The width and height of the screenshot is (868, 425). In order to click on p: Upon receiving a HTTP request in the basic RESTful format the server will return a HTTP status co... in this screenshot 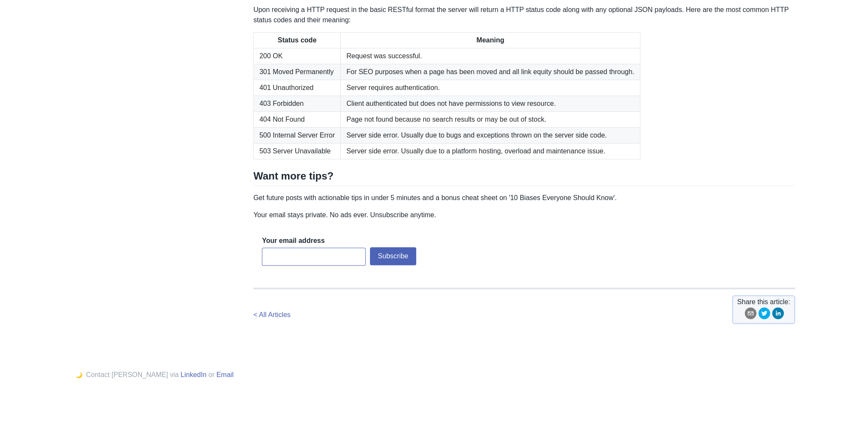, I will do `click(524, 15)`.